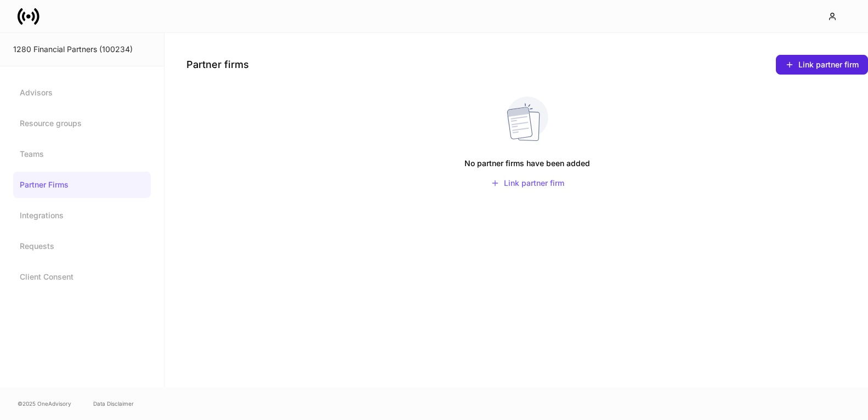 This screenshot has width=868, height=420. What do you see at coordinates (82, 215) in the screenshot?
I see `a: Integrations` at bounding box center [82, 215].